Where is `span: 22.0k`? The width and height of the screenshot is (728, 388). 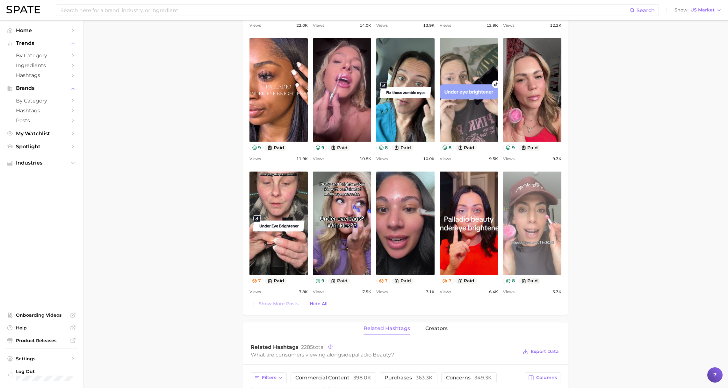 span: 22.0k is located at coordinates (302, 25).